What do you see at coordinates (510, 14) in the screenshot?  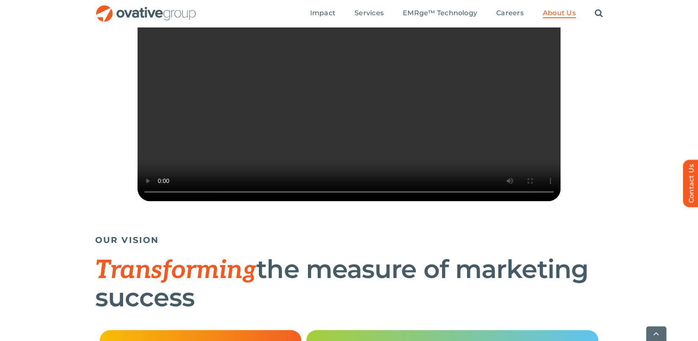 I see `a: Careers` at bounding box center [510, 14].